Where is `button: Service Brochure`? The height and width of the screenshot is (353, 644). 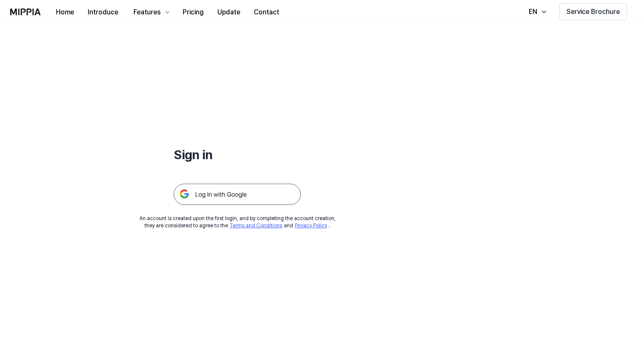
button: Service Brochure is located at coordinates (594, 12).